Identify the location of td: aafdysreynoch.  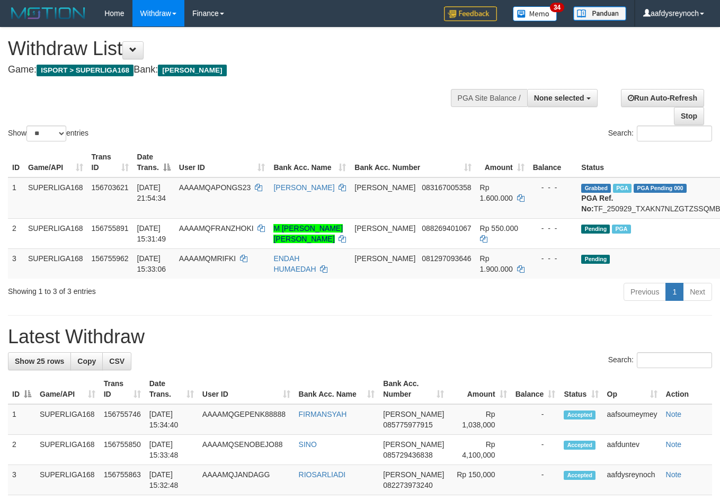
(632, 480).